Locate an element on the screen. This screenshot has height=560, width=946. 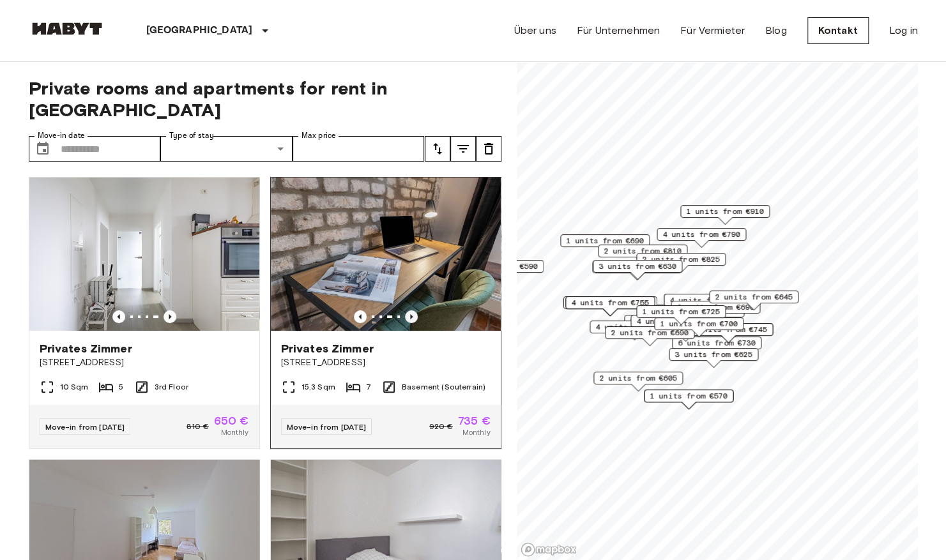
span: 3rd Floor is located at coordinates (172, 387).